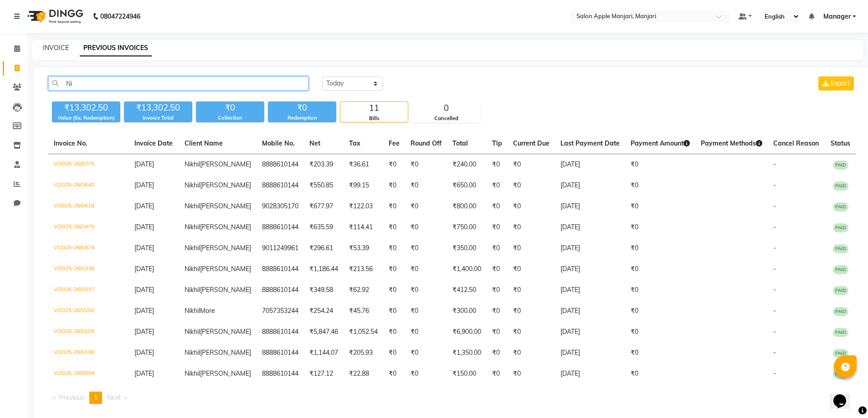  I want to click on div: 0, so click(446, 109).